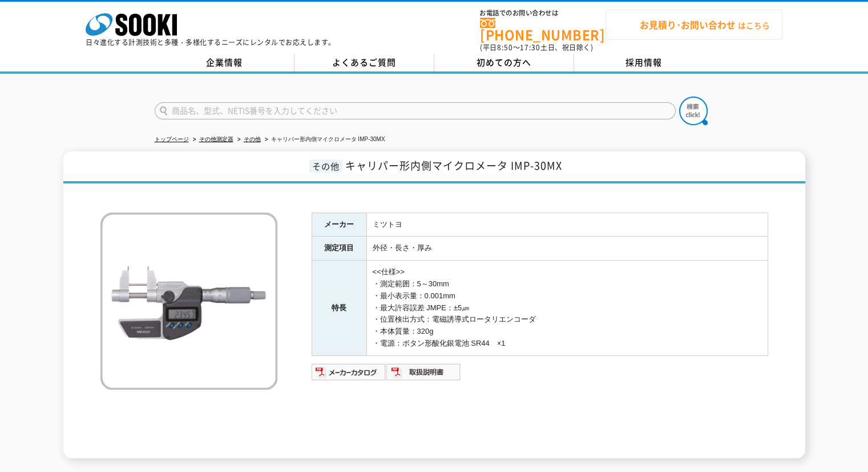 This screenshot has width=868, height=472. What do you see at coordinates (349, 374) in the screenshot?
I see `a: メーカーカタログ` at bounding box center [349, 374].